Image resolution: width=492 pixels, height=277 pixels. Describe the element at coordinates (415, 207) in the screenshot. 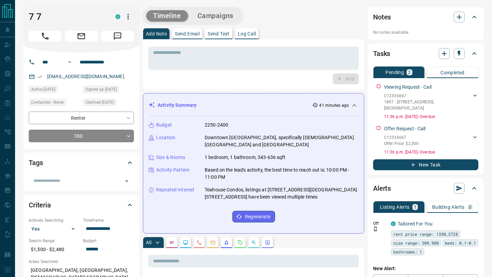

I see `p: 1` at that location.